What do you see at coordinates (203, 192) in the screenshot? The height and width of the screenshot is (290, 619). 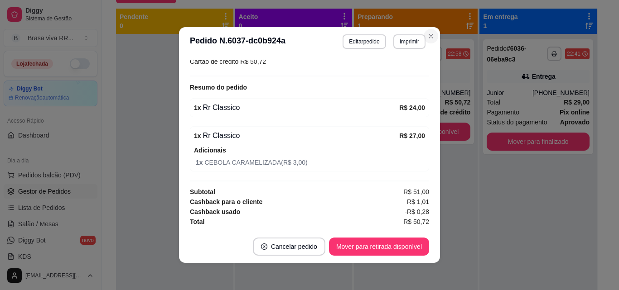 I see `strong: Subtotal` at bounding box center [203, 192].